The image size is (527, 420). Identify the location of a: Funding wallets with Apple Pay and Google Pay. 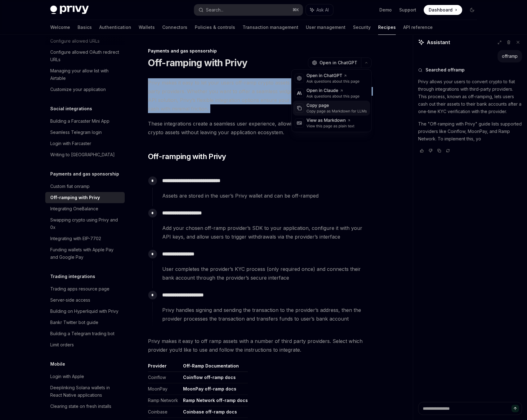
(85, 253).